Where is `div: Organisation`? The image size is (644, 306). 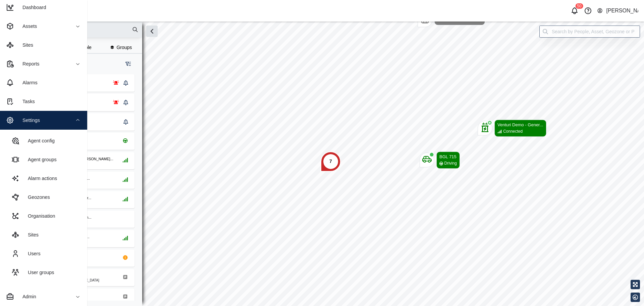 div: Organisation is located at coordinates (39, 215).